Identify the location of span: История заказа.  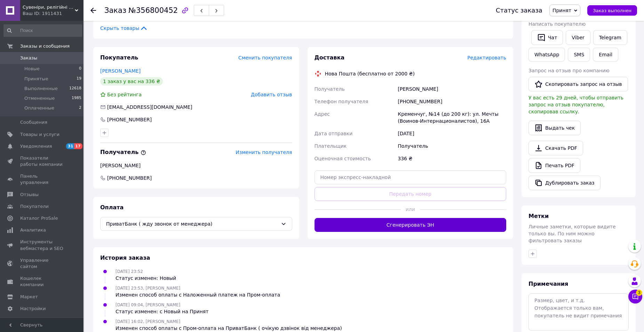
(125, 258).